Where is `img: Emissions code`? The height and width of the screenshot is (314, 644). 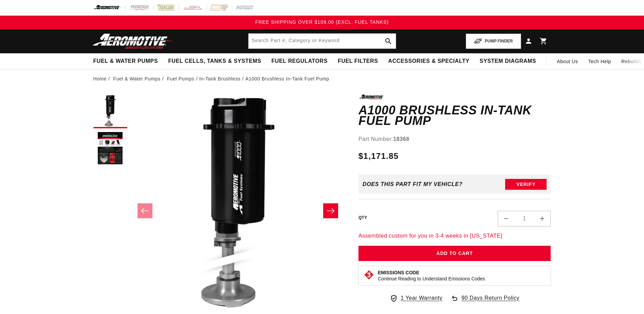 img: Emissions code is located at coordinates (369, 275).